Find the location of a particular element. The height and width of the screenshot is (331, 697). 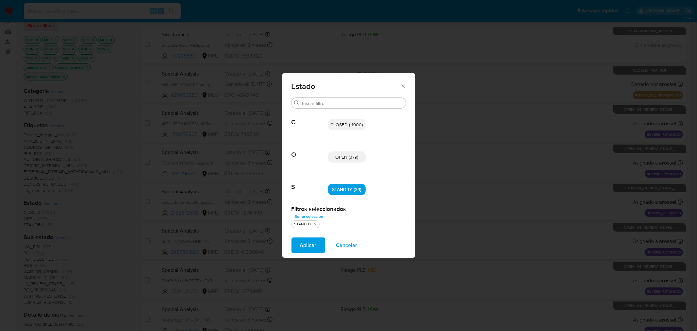

h2: Filtros seleccionados is located at coordinates (348, 209).